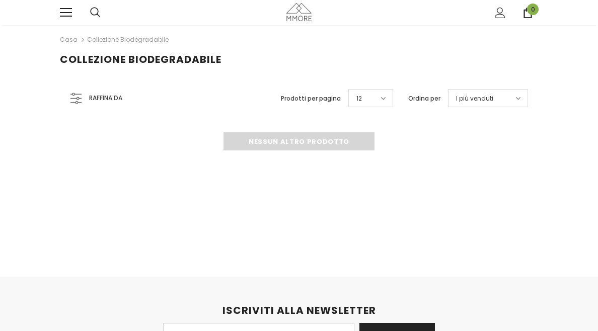 This screenshot has width=598, height=331. What do you see at coordinates (140, 59) in the screenshot?
I see `span: Collezione biodegradabile` at bounding box center [140, 59].